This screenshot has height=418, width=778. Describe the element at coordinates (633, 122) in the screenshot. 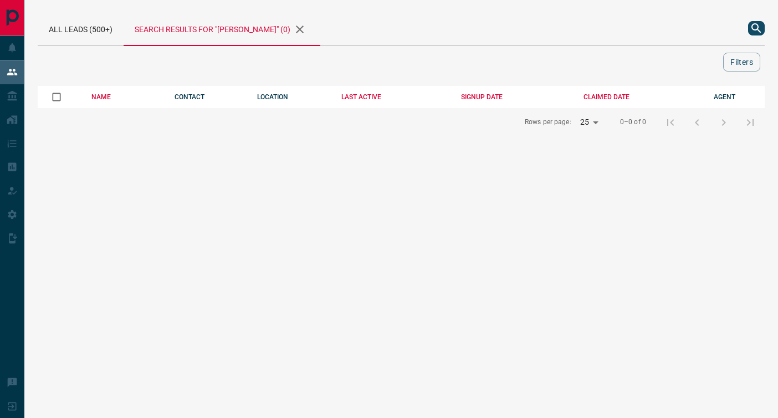

I see `p: 0–0 of 0` at that location.